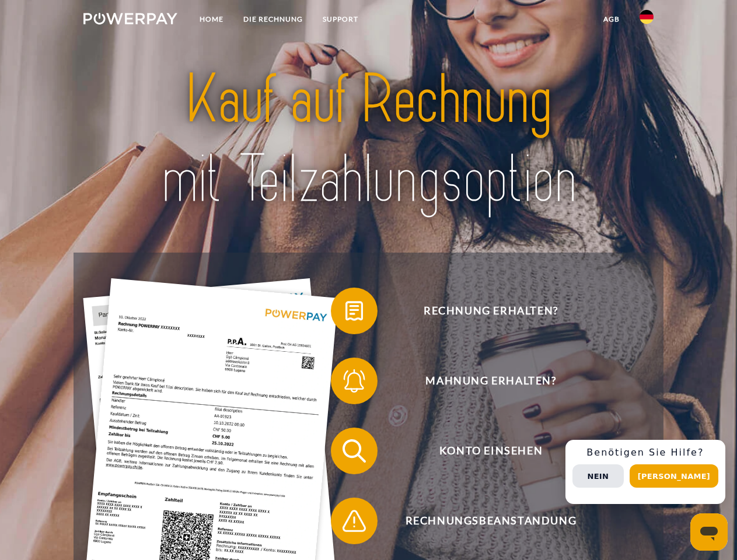 The width and height of the screenshot is (737, 560). I want to click on button: Mahnung erhalten?, so click(483, 381).